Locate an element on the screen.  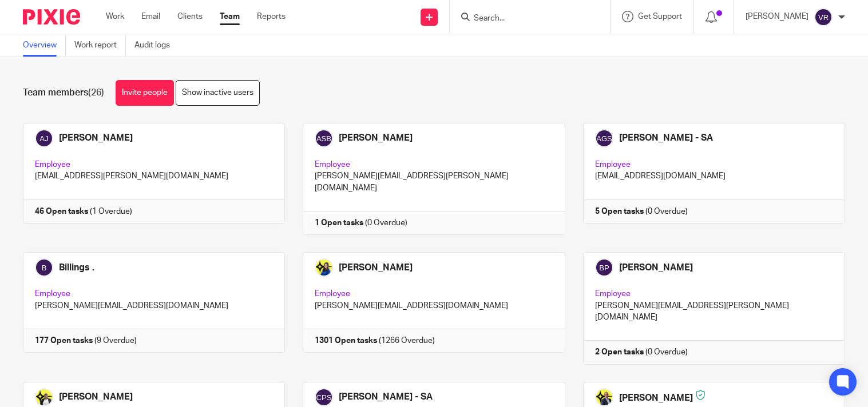
a: Reports is located at coordinates (271, 17).